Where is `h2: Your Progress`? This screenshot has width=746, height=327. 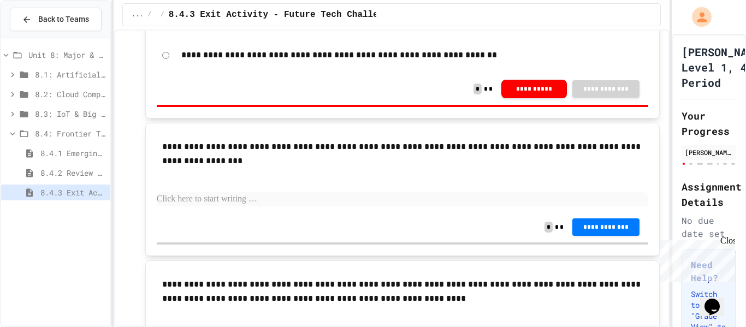 h2: Your Progress is located at coordinates (709, 123).